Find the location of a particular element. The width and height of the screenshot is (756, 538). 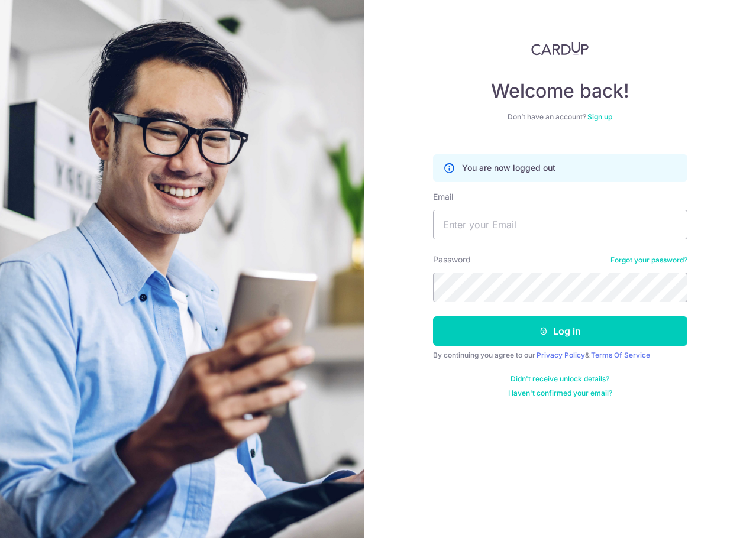

div: Don’t have an account? is located at coordinates (560, 117).